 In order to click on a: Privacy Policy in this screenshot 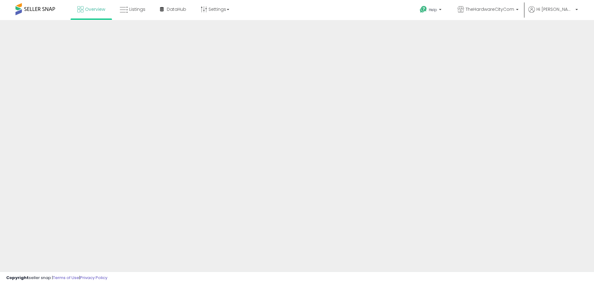, I will do `click(94, 278)`.